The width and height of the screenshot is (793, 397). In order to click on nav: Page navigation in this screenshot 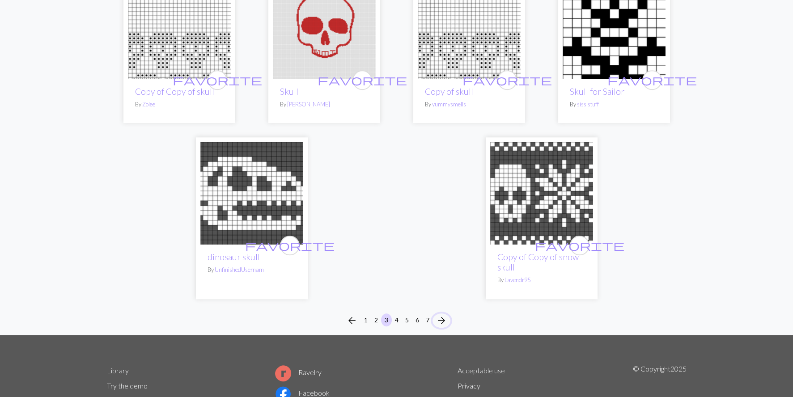, I will do `click(397, 321)`.